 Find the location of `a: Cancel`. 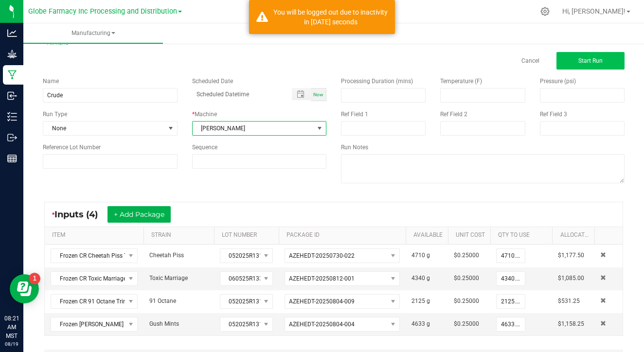

a: Cancel is located at coordinates (530, 61).